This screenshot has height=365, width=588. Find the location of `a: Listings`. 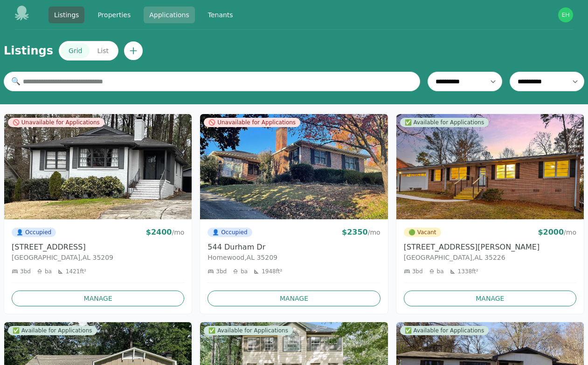

a: Listings is located at coordinates (66, 15).